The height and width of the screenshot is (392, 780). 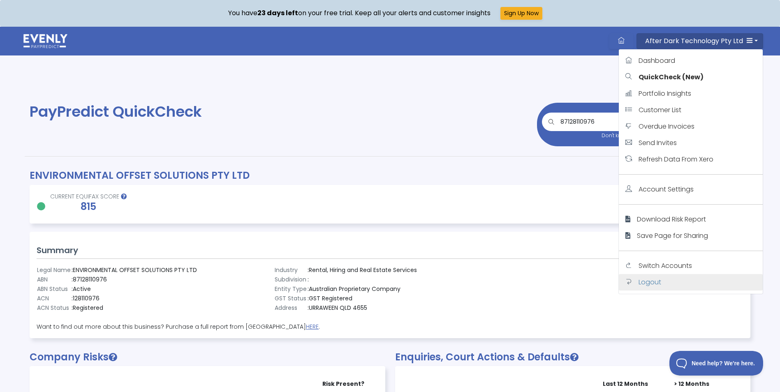 What do you see at coordinates (691, 190) in the screenshot?
I see `a: Account Settings` at bounding box center [691, 190].